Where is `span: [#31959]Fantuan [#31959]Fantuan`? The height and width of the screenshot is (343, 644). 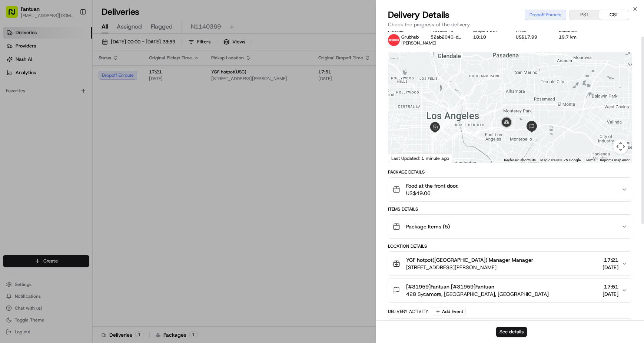
span: [#31959]Fantuan [#31959]Fantuan is located at coordinates (450, 287).